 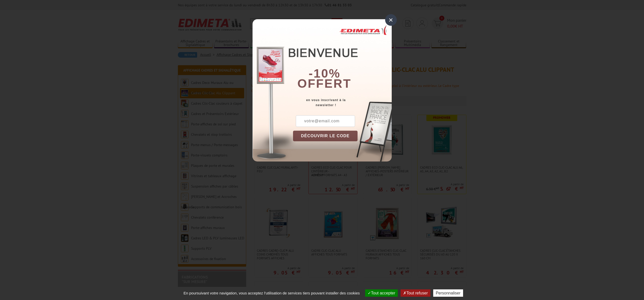 I want to click on span: En poursuivant votre navigation, vous acceptez l'utilisation de services tiers pouvant installer ..., so click(x=271, y=293).